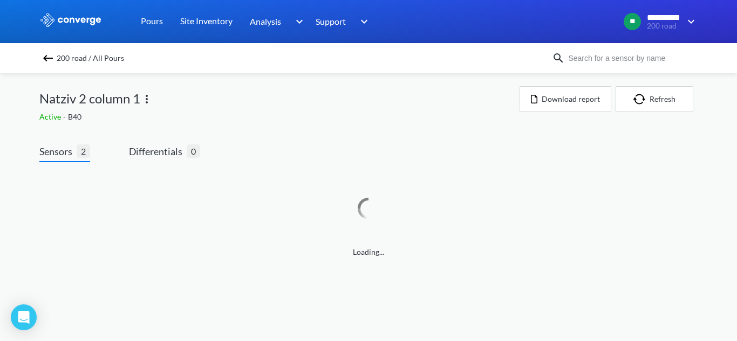 The image size is (737, 341). I want to click on span: Natziv 2 column 1, so click(90, 99).